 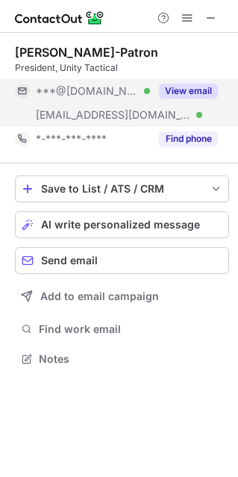 What do you see at coordinates (122, 261) in the screenshot?
I see `button: Send email` at bounding box center [122, 261].